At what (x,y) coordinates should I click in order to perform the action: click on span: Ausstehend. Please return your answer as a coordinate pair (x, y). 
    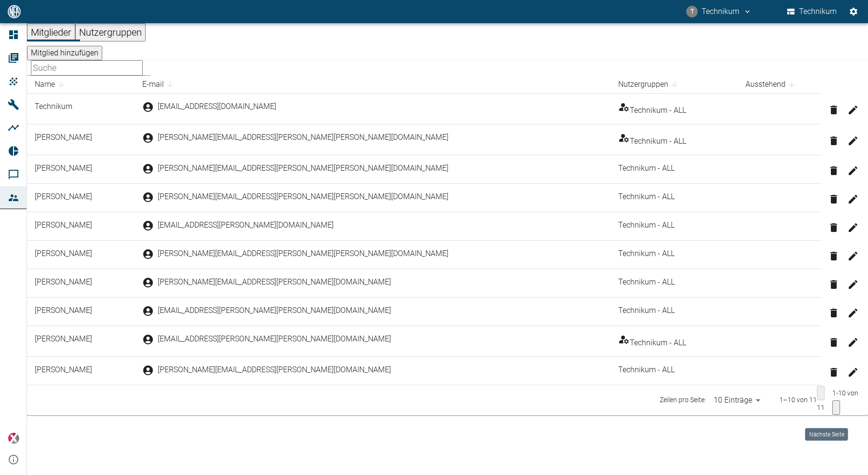
    Looking at the image, I should click on (772, 84).